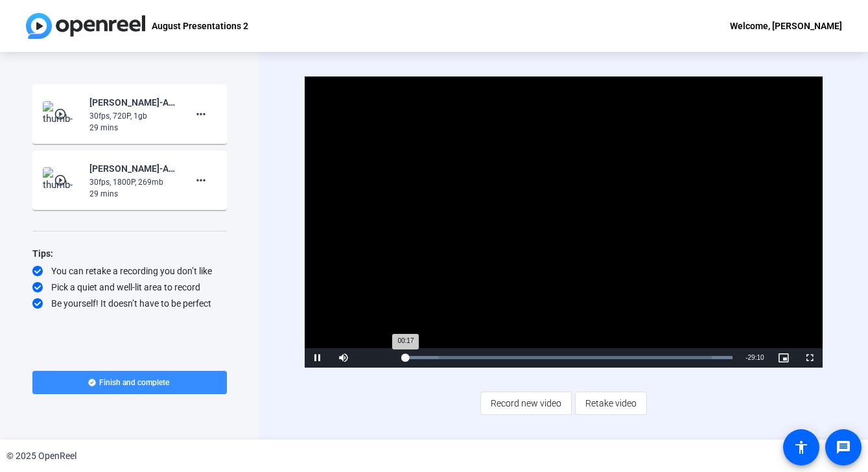  I want to click on div: 30fps, 1800P, 269mb, so click(133, 182).